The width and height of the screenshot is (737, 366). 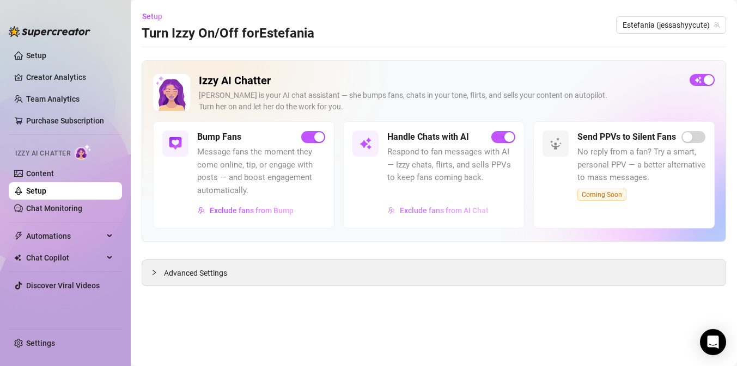 I want to click on a: Settings, so click(x=40, y=344).